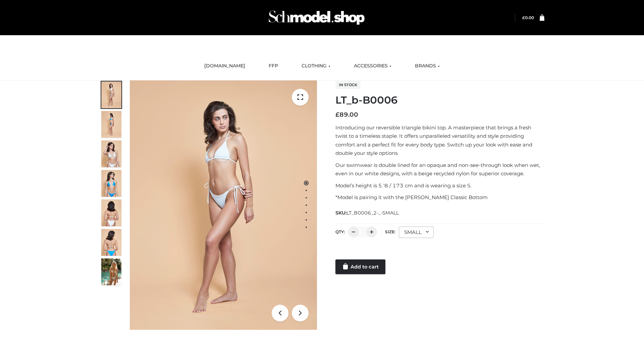 This screenshot has width=644, height=362. What do you see at coordinates (390, 231) in the screenshot?
I see `label: Size:` at bounding box center [390, 231].